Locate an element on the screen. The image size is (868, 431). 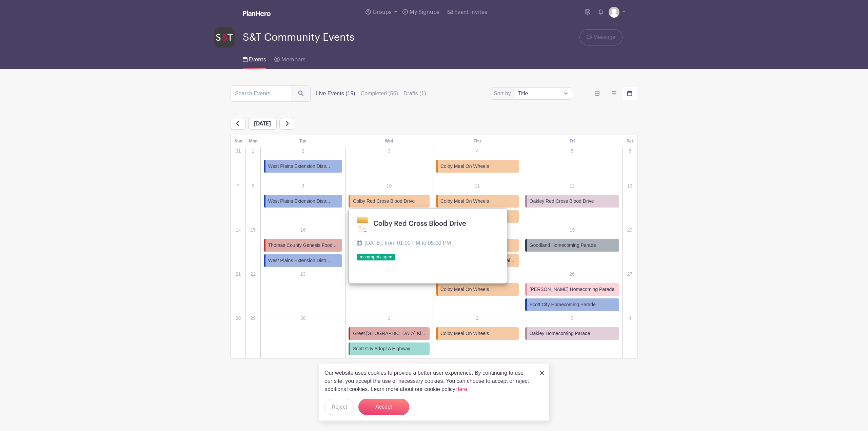
span: Goodland Homecoming Parade is located at coordinates (563, 245).